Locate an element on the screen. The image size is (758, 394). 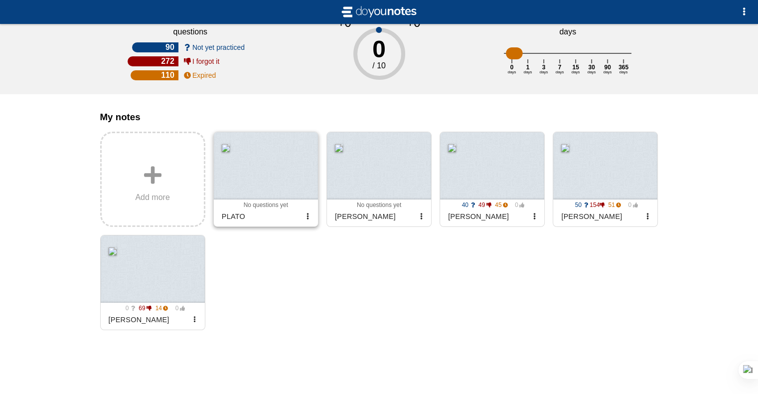
text: 1 is located at coordinates (528, 67).